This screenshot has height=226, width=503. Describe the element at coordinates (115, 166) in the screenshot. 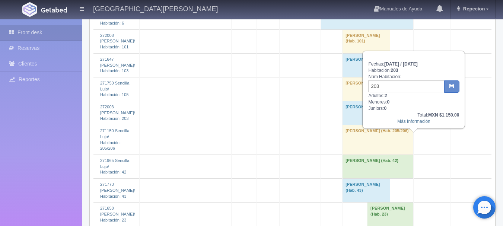

I see `a: 271965 Sencilla Lujo/Habitación: 42` at that location.